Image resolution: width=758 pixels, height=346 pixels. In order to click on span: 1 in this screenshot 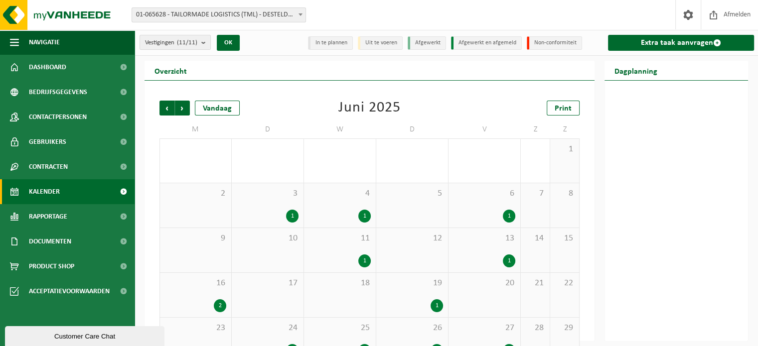, I will do `click(565, 150)`.